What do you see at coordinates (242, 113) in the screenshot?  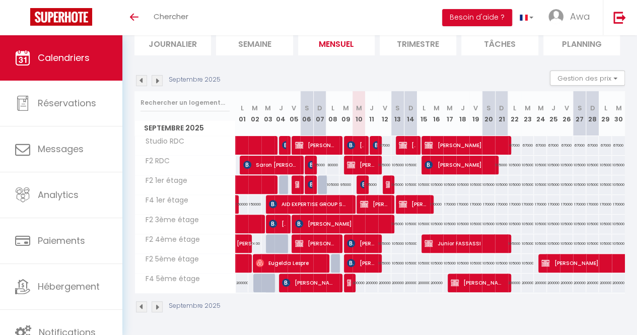 I see `th: 01` at bounding box center [242, 113].